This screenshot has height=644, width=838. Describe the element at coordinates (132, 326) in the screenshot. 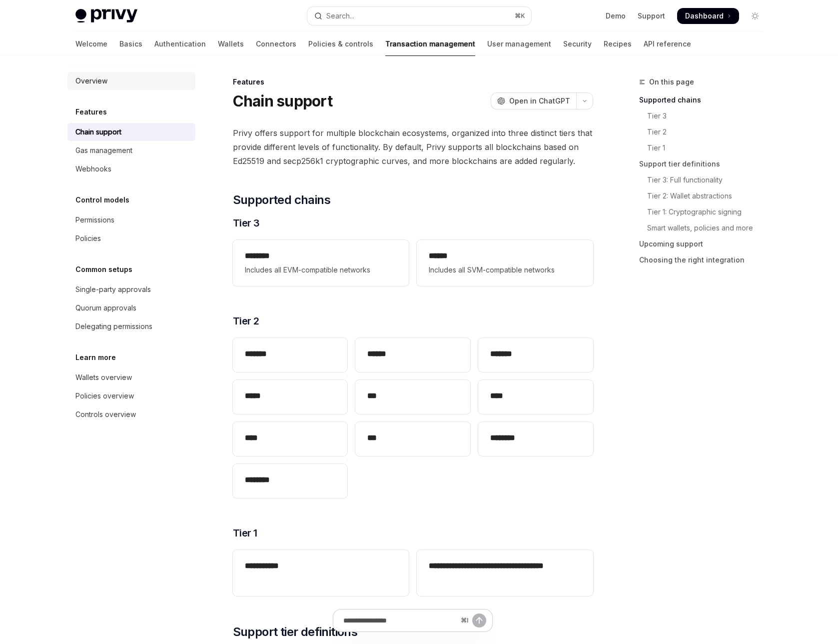

I see `a: Delegating permissions` at that location.